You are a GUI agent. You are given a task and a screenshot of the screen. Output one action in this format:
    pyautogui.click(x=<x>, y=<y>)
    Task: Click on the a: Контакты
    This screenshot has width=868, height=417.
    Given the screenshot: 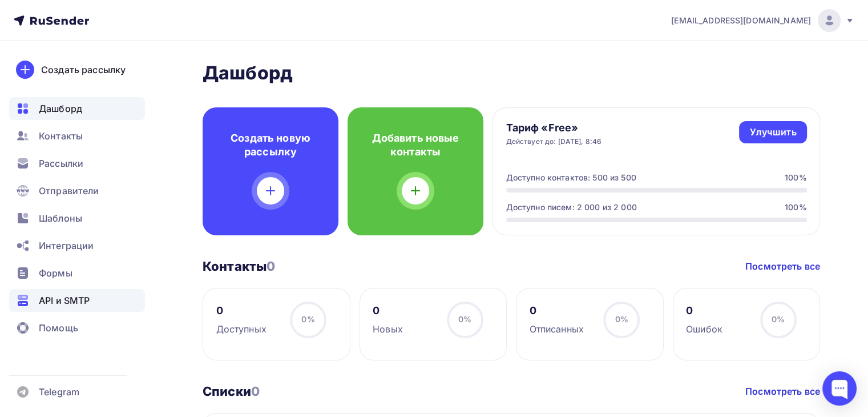 What is the action you would take?
    pyautogui.click(x=77, y=136)
    